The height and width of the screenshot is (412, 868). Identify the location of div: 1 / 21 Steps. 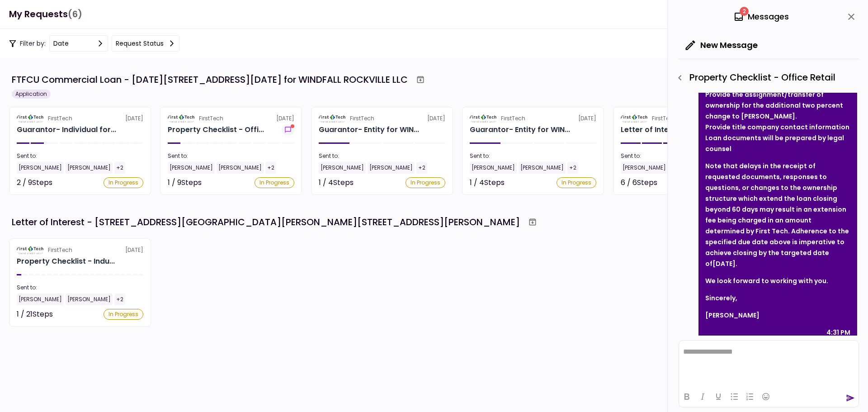
(35, 314).